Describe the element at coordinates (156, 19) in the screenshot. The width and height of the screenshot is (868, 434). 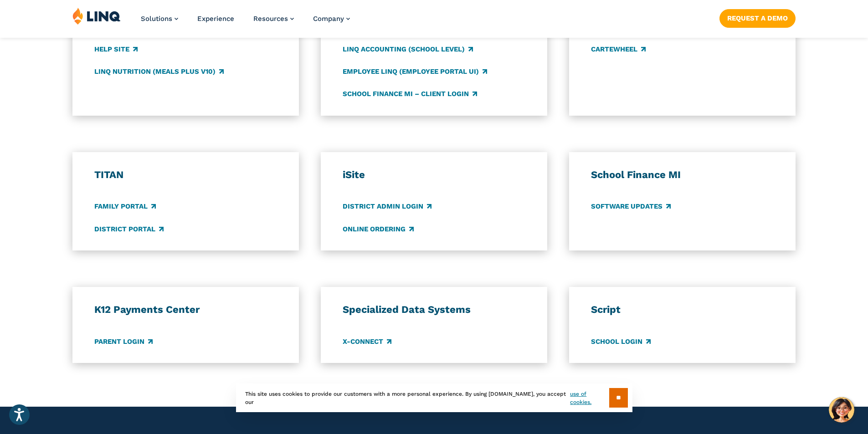
I see `span: Solutions` at that location.